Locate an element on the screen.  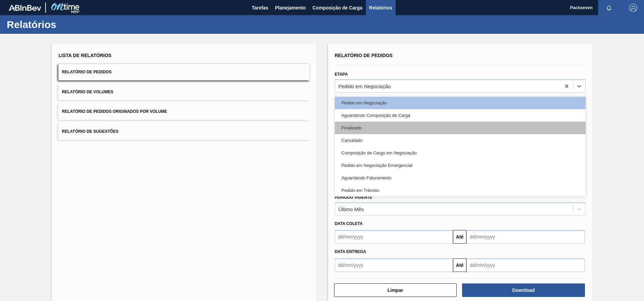
span: Composição de Carga is located at coordinates (337, 8).